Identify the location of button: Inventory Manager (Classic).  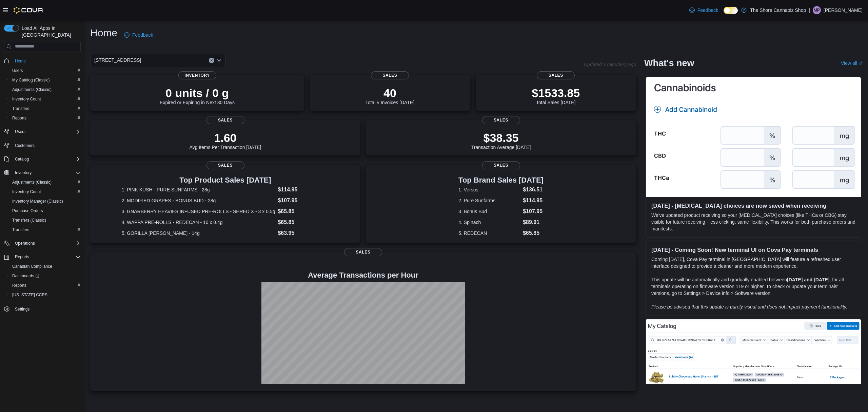
(45, 201).